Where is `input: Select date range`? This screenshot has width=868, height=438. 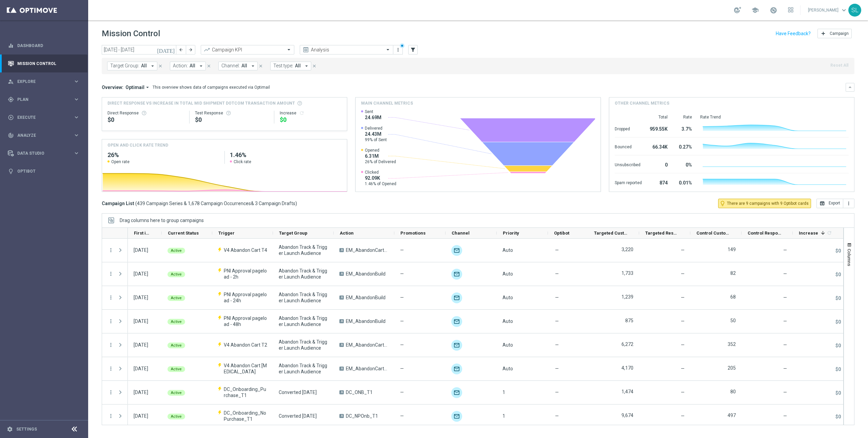
input: Select date range is located at coordinates (139, 50).